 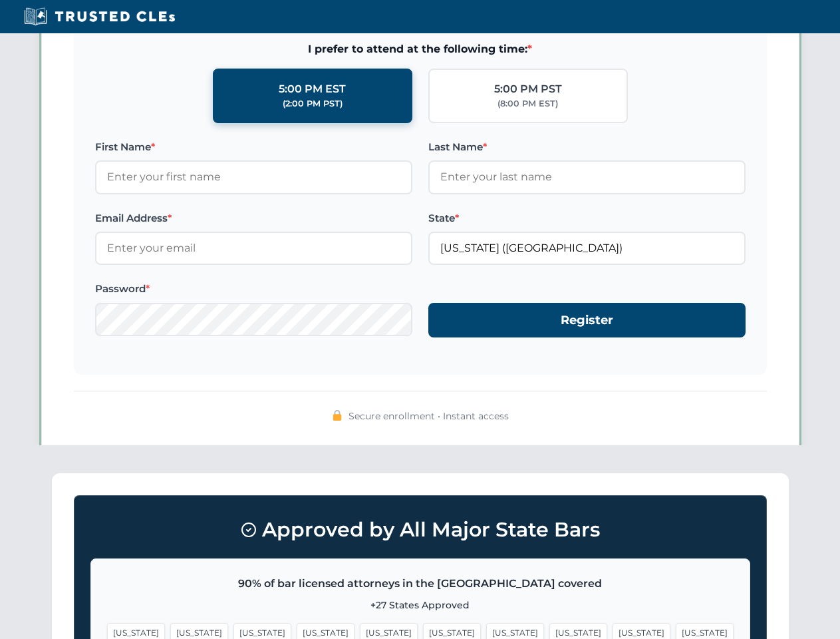 I want to click on span: I prefer to attend at the following time:, so click(x=420, y=49).